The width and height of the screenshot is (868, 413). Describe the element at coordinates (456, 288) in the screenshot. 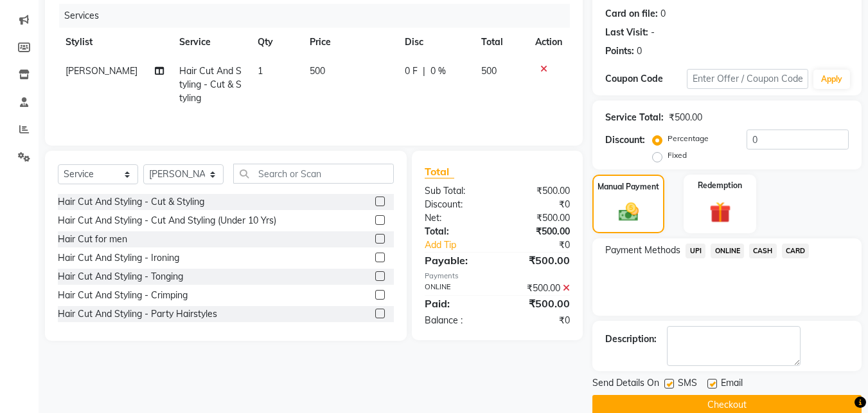

I see `div: ONLINE` at that location.